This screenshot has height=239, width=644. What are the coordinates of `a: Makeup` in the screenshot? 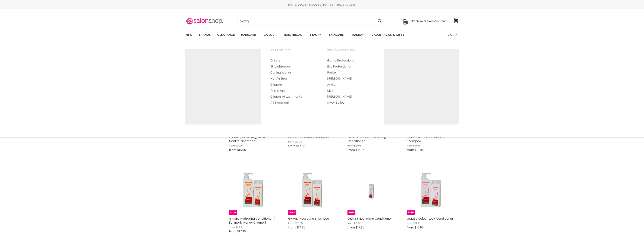 It's located at (358, 35).